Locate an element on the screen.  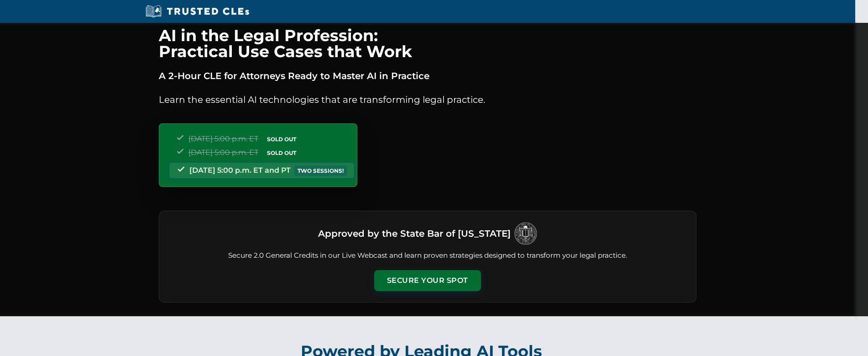
p: Learn the essential AI technologies that are transforming legal practice. is located at coordinates (428, 99).